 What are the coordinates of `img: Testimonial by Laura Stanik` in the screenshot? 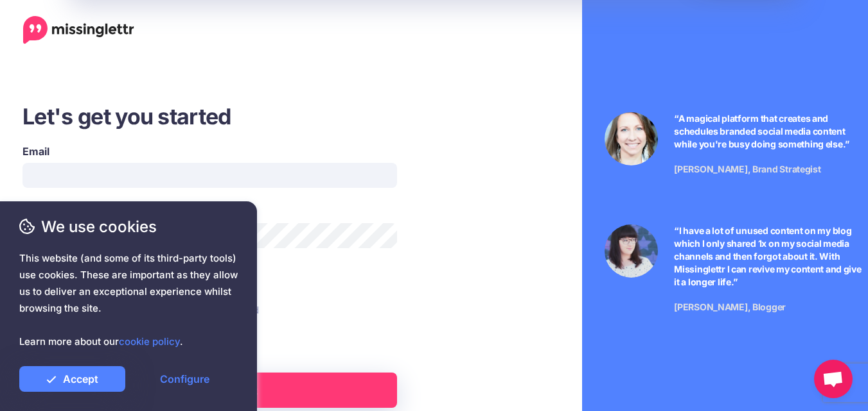 It's located at (631, 138).